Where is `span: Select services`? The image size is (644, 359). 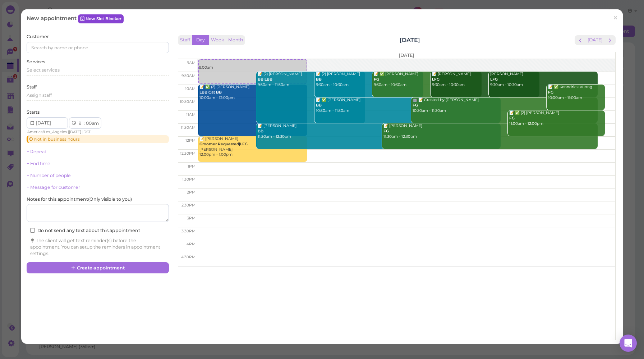
span: Select services is located at coordinates (43, 70).